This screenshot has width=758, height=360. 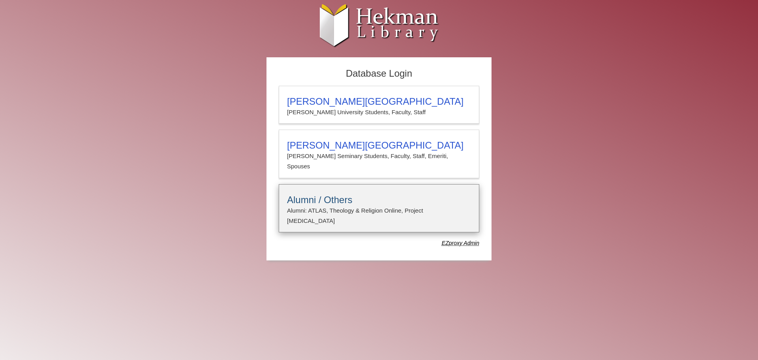 What do you see at coordinates (379, 200) in the screenshot?
I see `h3: Alumni / Others` at bounding box center [379, 200].